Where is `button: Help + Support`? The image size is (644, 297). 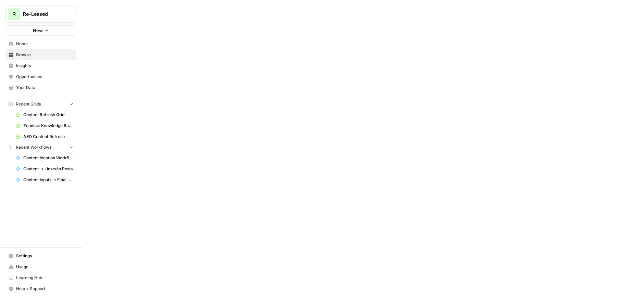
button: Help + Support is located at coordinates (41, 289).